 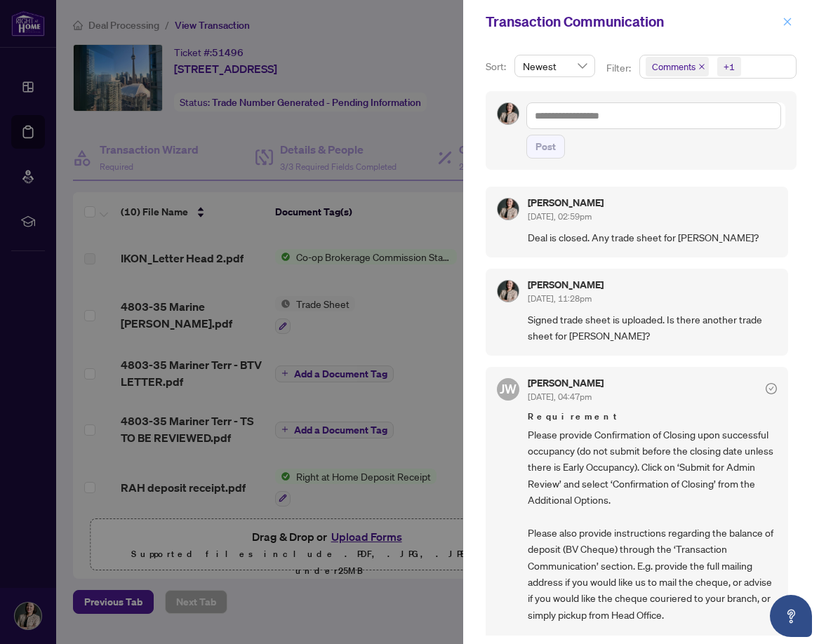 What do you see at coordinates (632, 22) in the screenshot?
I see `div: Transaction Communication` at bounding box center [632, 22].